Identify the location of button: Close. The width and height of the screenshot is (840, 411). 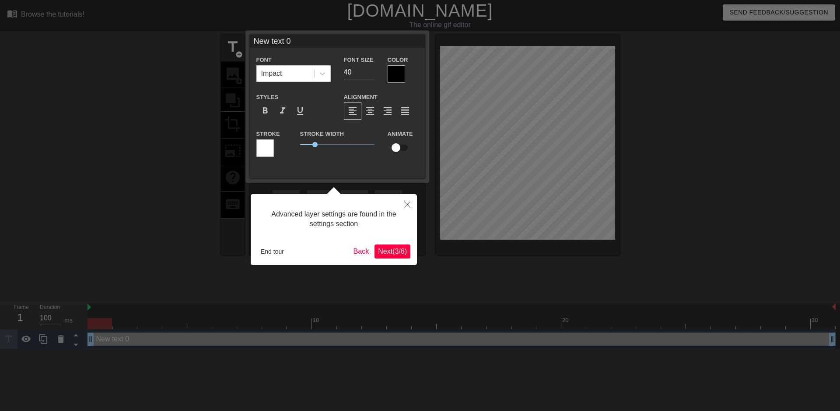
(408, 204).